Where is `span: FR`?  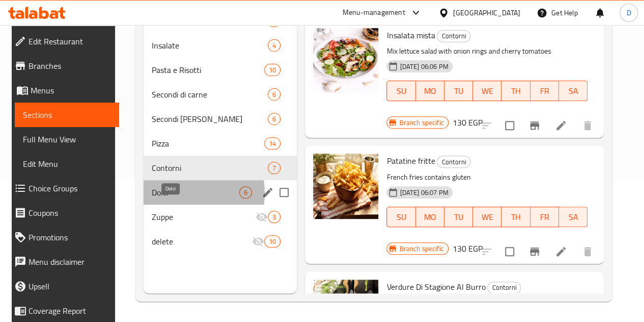 span: FR is located at coordinates (545, 217).